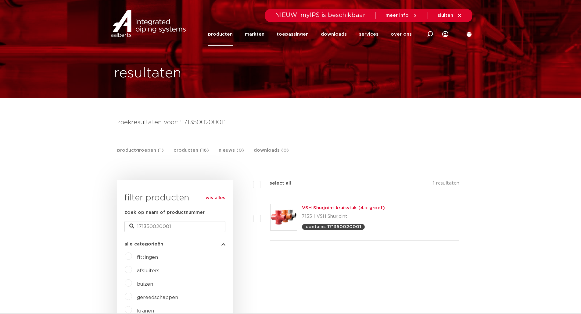 This screenshot has width=581, height=314. Describe the element at coordinates (145, 311) in the screenshot. I see `span: kranen` at that location.